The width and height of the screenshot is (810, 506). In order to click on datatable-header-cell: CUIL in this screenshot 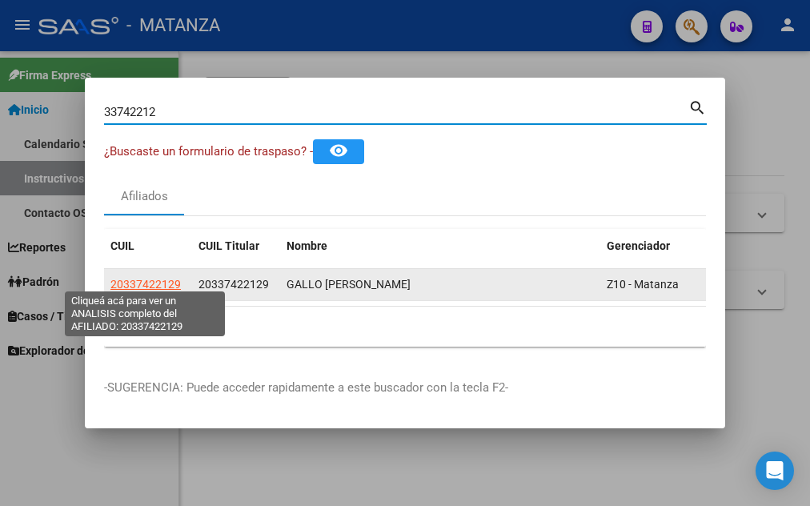, I will do `click(148, 246)`.